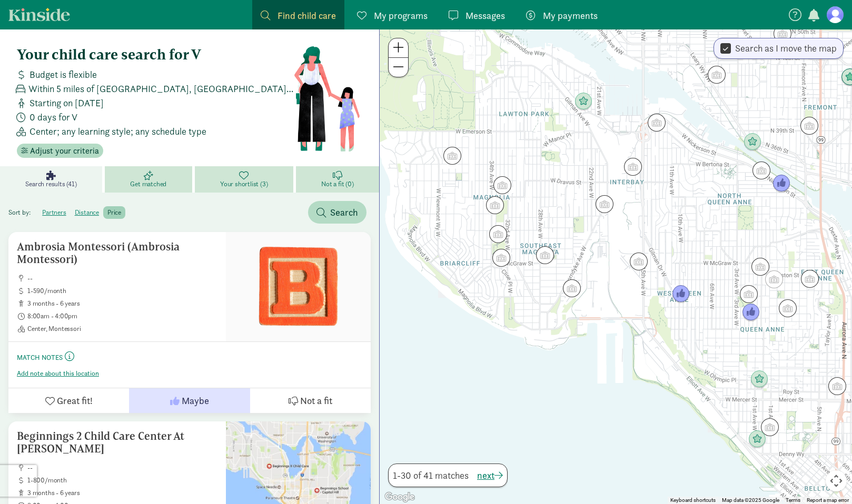  I want to click on button: Adjust your criteria, so click(60, 151).